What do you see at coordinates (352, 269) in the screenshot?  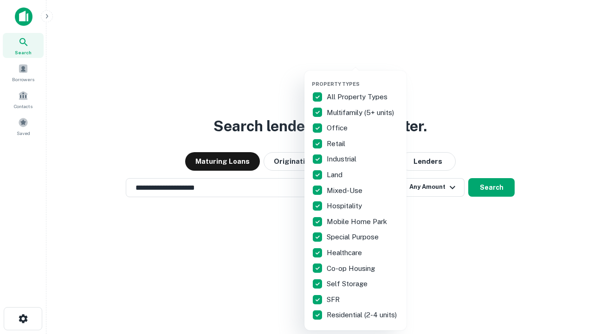 I see `p: Co-op Housing` at bounding box center [352, 269].